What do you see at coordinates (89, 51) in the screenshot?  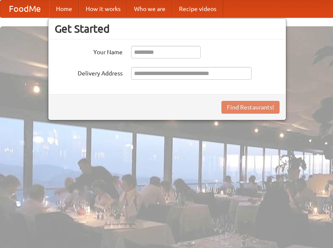 I see `label: Your Name` at bounding box center [89, 51].